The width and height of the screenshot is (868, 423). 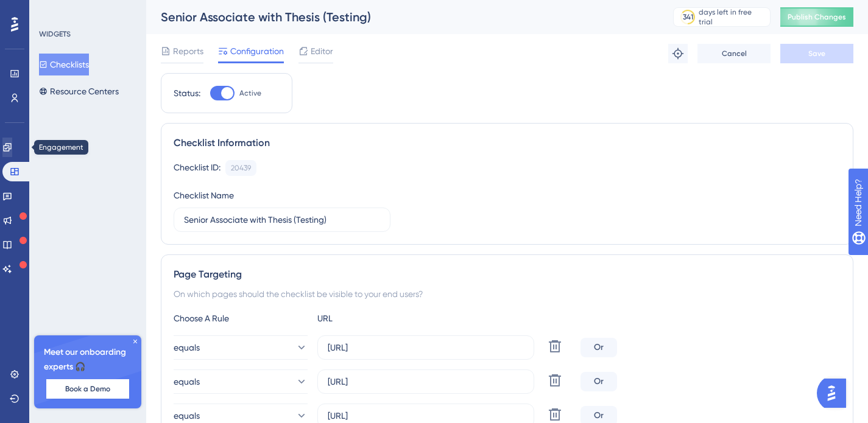 I want to click on span: Need Help?, so click(x=53, y=10).